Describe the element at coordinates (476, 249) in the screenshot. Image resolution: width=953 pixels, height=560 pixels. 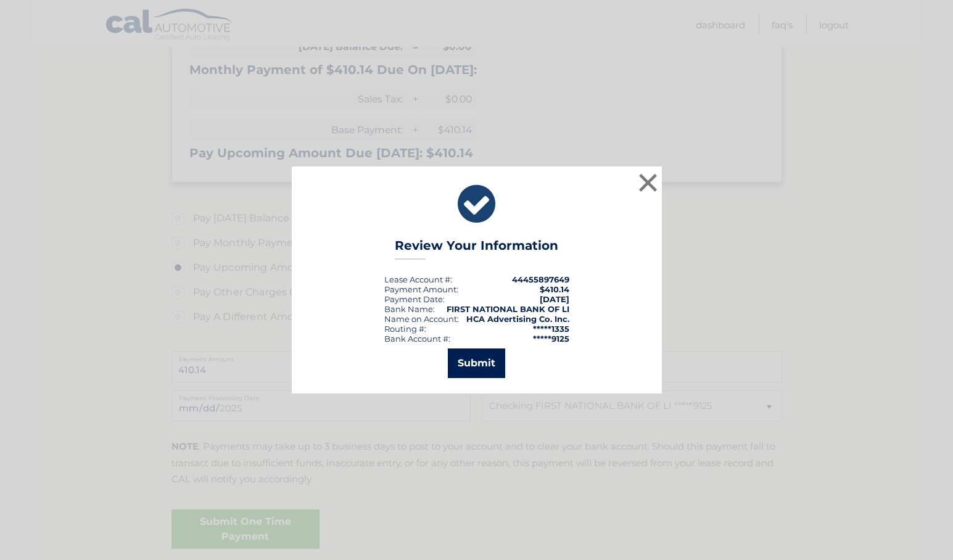
I see `h3: Review Your Information` at that location.